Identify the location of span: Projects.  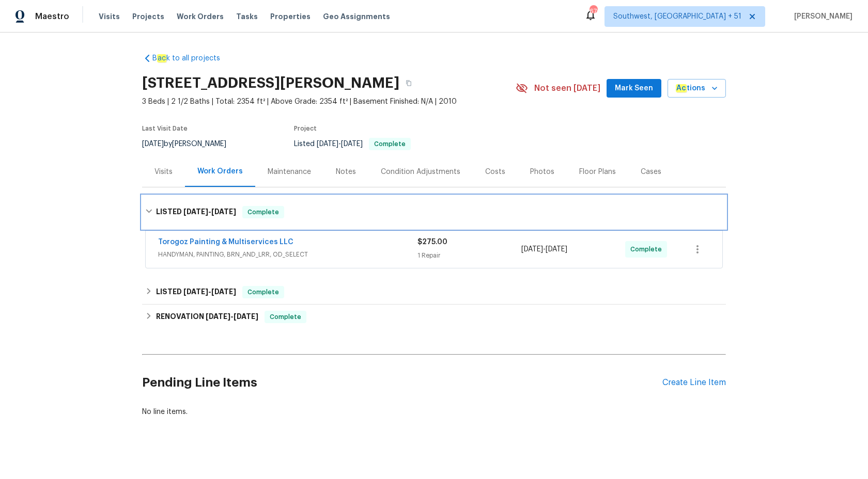
(148, 16).